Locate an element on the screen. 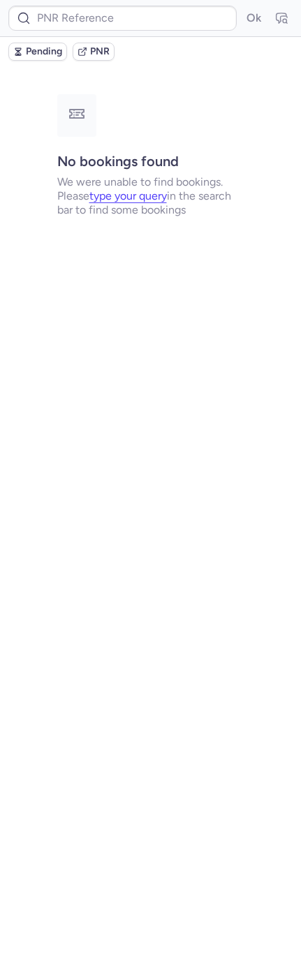 Image resolution: width=301 pixels, height=980 pixels. button: PNR is located at coordinates (94, 51).